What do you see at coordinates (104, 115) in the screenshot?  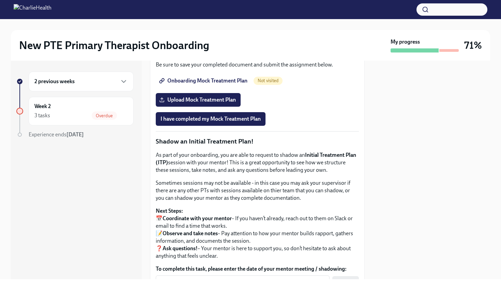 I see `span: Overdue` at bounding box center [104, 115].